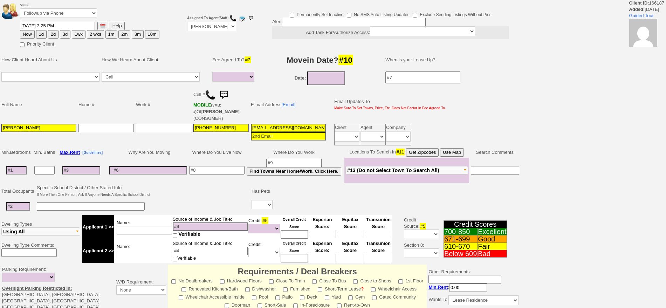  Describe the element at coordinates (93, 191) in the screenshot. I see `td: Specific School District / Other Stated Info` at that location.